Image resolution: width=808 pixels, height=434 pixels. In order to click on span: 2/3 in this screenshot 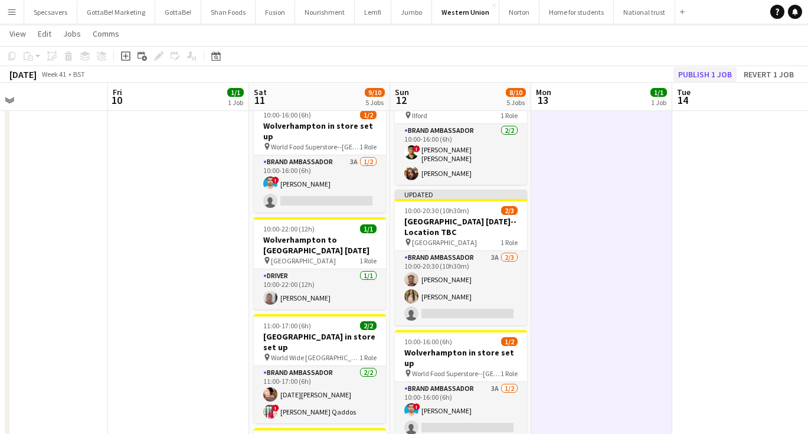, I will do `click(509, 210)`.